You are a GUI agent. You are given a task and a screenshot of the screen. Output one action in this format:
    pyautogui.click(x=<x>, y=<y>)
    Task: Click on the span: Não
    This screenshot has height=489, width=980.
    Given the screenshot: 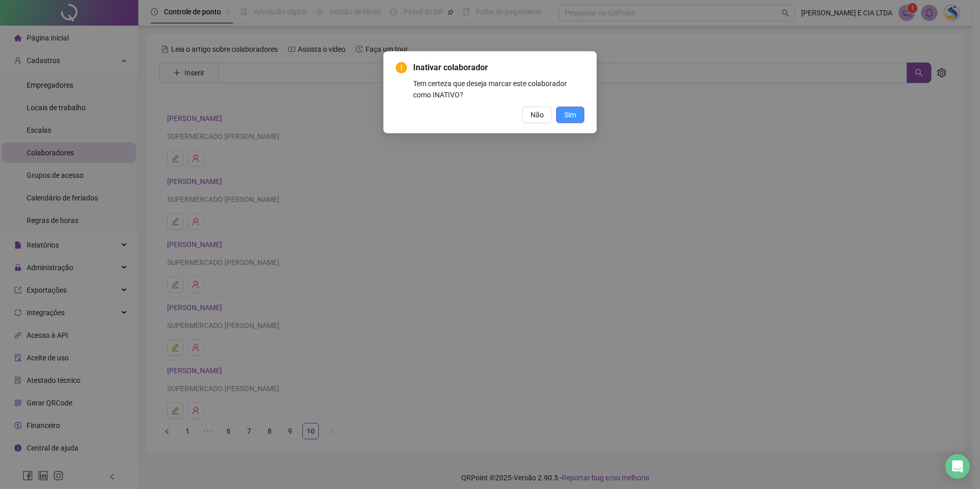 What is the action you would take?
    pyautogui.click(x=537, y=115)
    